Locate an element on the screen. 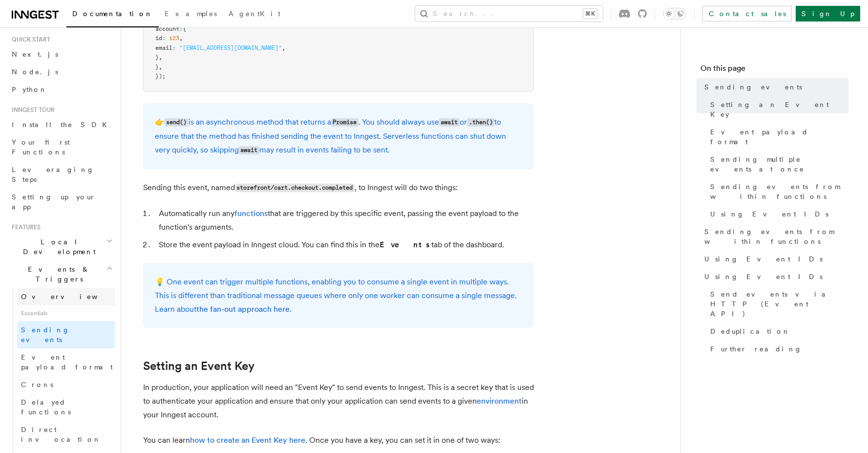 The image size is (868, 453). li: Automatically run any that are triggered by this specific event, passing the event payload to the... is located at coordinates (345, 221).